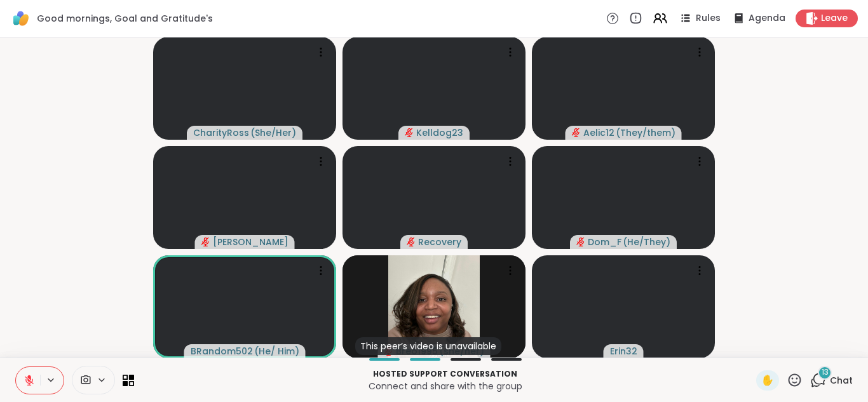  What do you see at coordinates (221, 351) in the screenshot?
I see `span: BRandom502` at bounding box center [221, 351].